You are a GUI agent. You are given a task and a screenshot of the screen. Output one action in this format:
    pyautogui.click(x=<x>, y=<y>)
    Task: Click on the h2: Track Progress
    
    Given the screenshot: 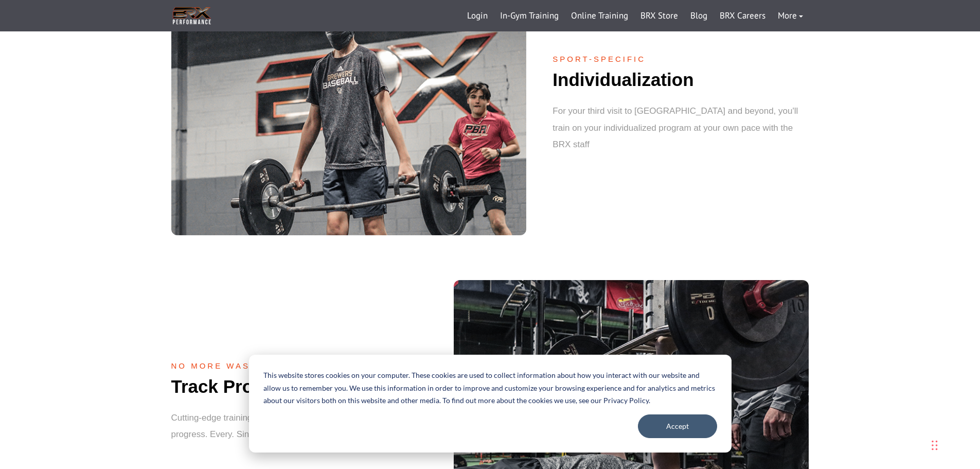 What is the action you would take?
    pyautogui.click(x=299, y=387)
    